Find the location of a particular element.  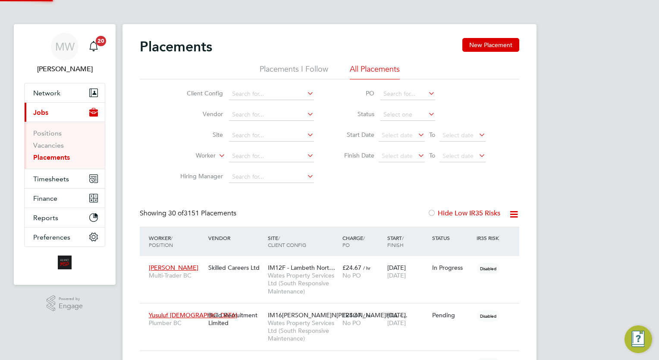

span: 30 of is located at coordinates (176, 213).